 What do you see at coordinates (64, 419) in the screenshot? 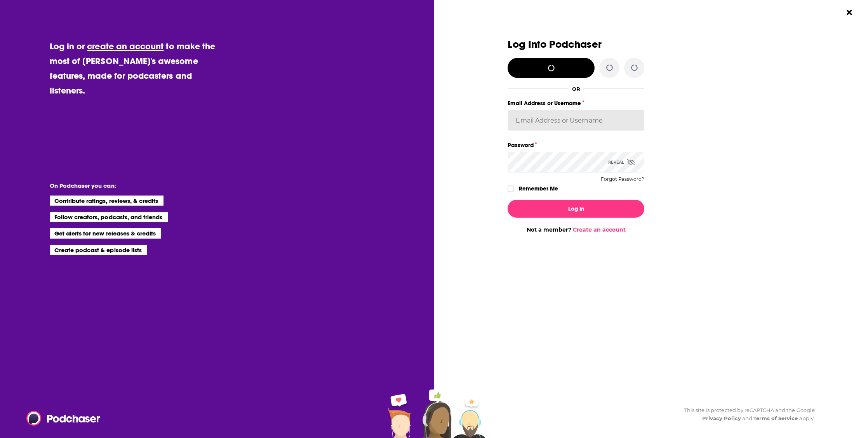
I see `img: Podchaser - Follow, Share and Rate Podcasts` at bounding box center [64, 419].